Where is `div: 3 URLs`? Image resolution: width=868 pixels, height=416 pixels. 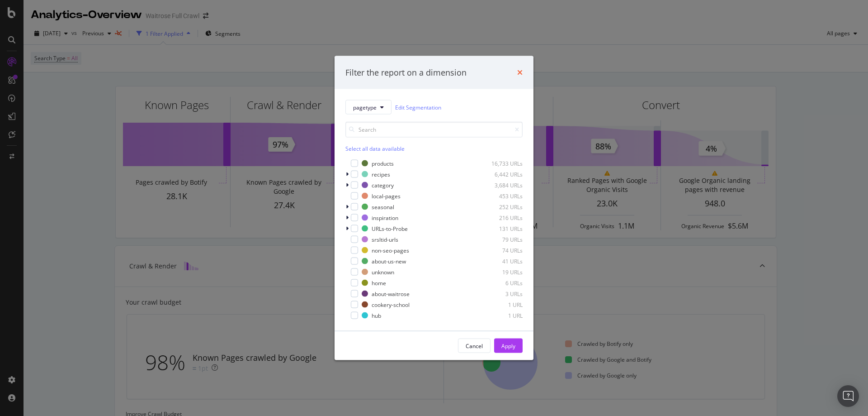
div: 3 URLs is located at coordinates (501, 293).